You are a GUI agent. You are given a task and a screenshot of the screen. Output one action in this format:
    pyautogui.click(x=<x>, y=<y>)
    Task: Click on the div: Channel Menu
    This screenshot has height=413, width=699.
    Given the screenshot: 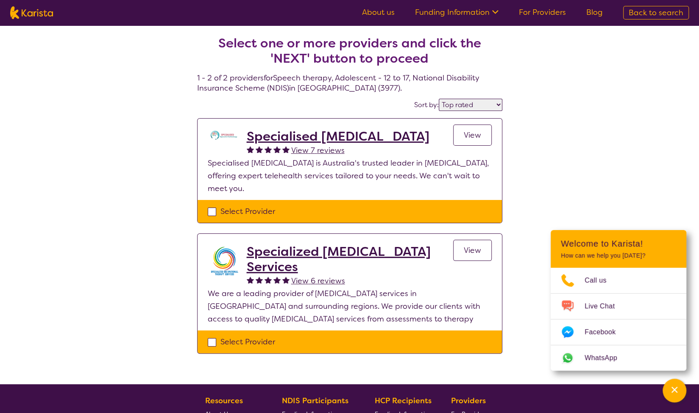 What is the action you would take?
    pyautogui.click(x=618, y=301)
    